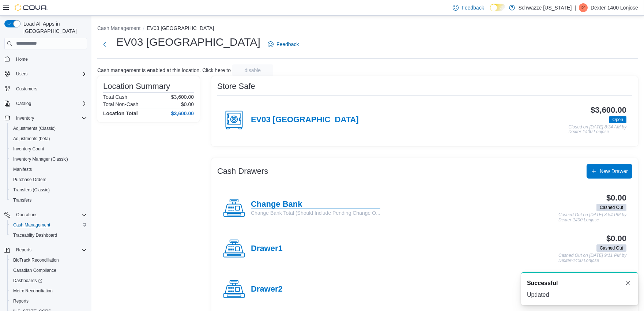  I want to click on a: Inventory Count, so click(28, 149).